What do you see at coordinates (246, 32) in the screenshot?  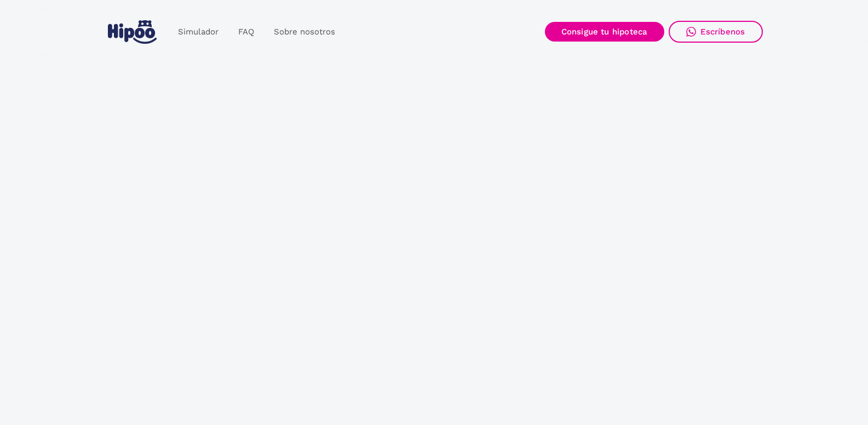 I see `a: FAQ` at bounding box center [246, 32].